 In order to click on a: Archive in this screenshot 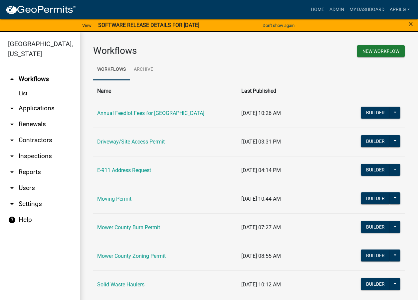, I will do `click(143, 70)`.